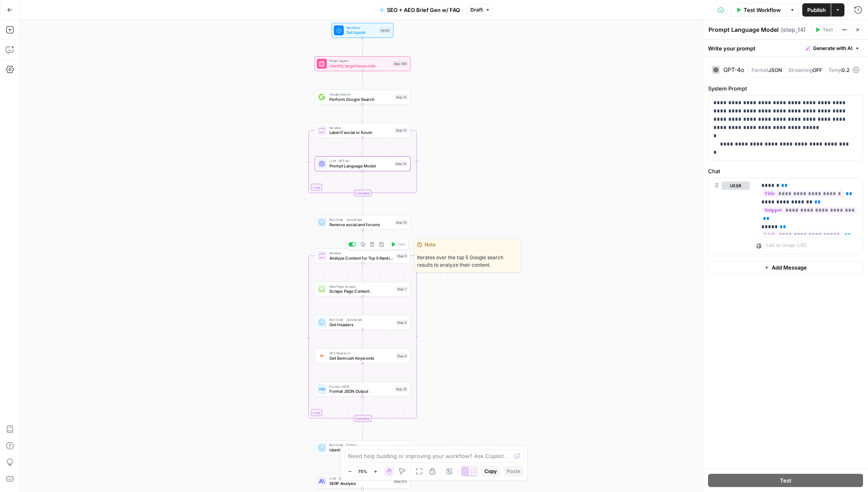  Describe the element at coordinates (402, 255) in the screenshot. I see `div: Step 6` at that location.